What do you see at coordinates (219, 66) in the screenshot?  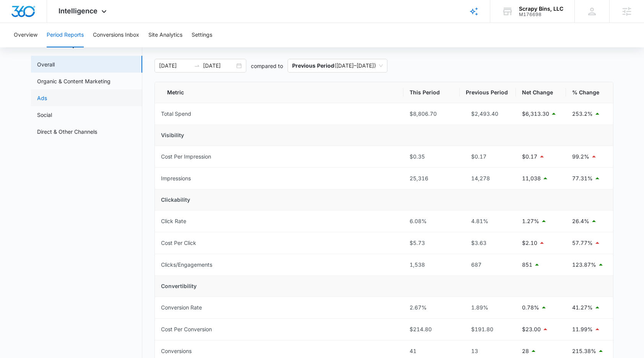 I see `input: End date` at bounding box center [219, 66].